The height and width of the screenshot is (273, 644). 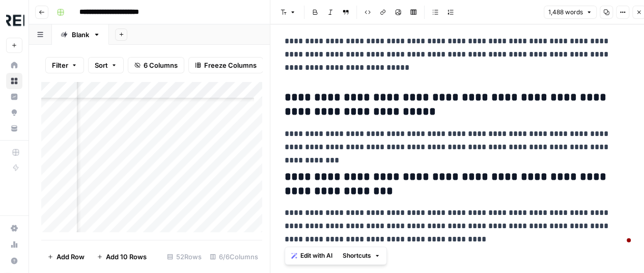 What do you see at coordinates (60, 65) in the screenshot?
I see `span: Filter` at bounding box center [60, 65].